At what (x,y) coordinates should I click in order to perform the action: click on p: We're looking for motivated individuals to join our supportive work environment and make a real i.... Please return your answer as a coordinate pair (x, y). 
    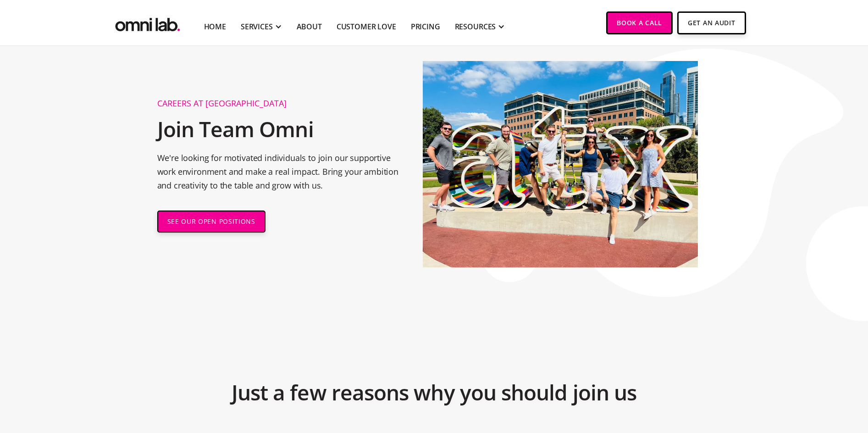
    Looking at the image, I should click on (283, 172).